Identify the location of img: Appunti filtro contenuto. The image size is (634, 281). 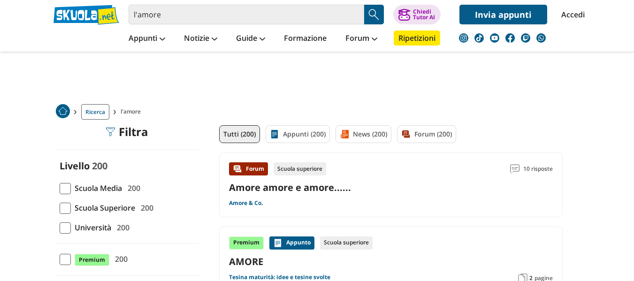
(275, 134).